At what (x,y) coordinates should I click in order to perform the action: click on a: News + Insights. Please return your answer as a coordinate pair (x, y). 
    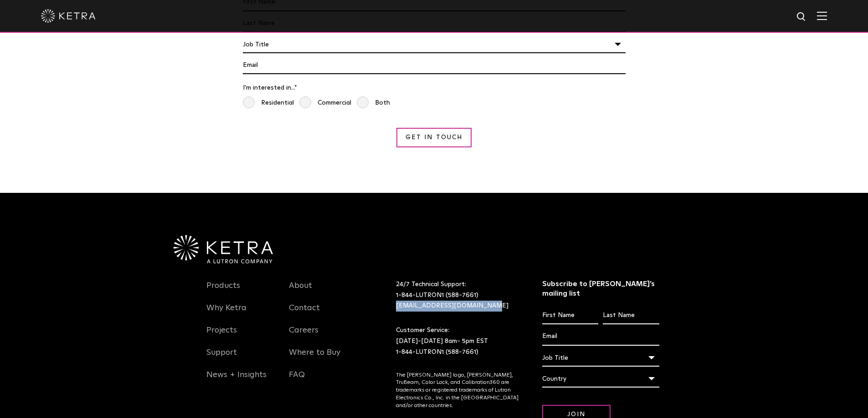
    Looking at the image, I should click on (236, 381).